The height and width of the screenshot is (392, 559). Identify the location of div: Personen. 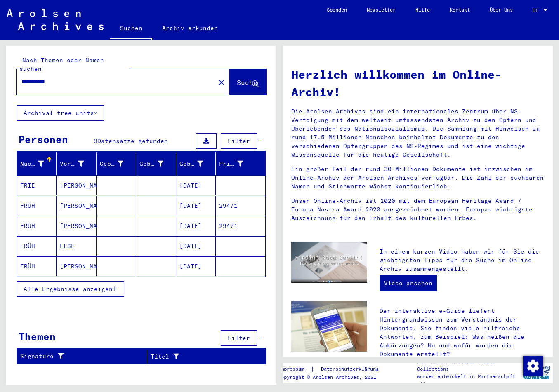
(43, 140).